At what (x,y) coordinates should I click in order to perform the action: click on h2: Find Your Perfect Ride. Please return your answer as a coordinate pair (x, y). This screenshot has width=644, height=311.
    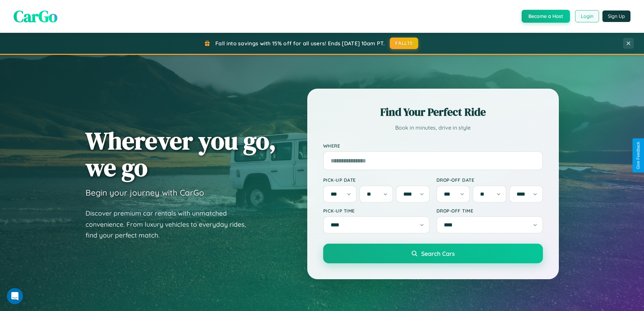
    Looking at the image, I should click on (433, 112).